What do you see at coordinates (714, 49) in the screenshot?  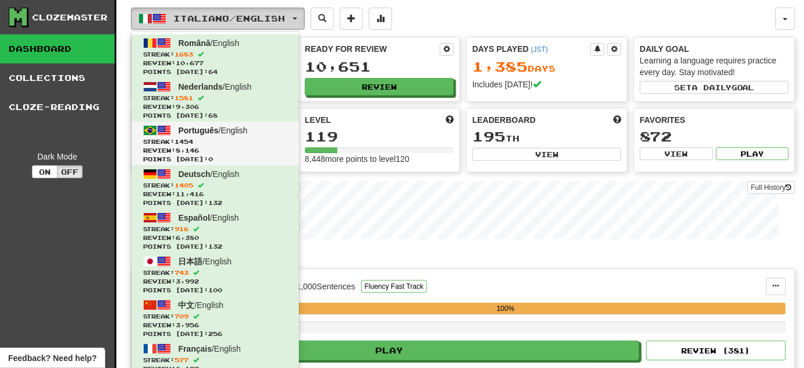 I see `div: Daily Goal` at bounding box center [714, 49].